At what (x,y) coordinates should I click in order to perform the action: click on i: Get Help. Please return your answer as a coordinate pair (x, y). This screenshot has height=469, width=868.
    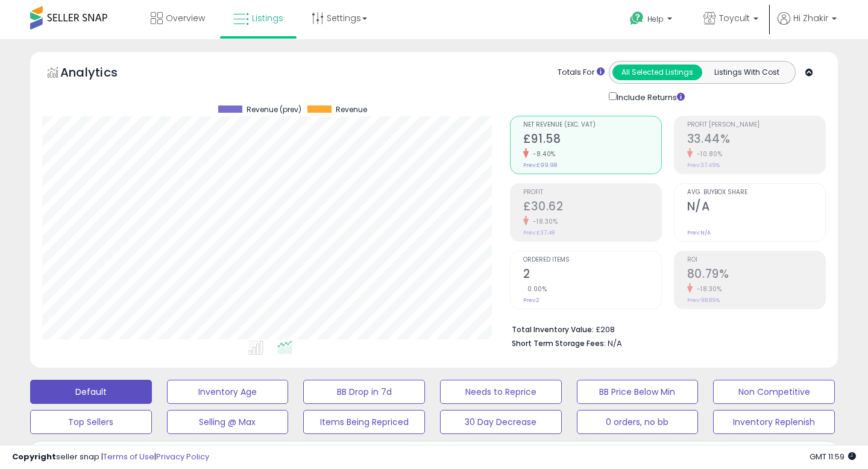
    Looking at the image, I should click on (637, 18).